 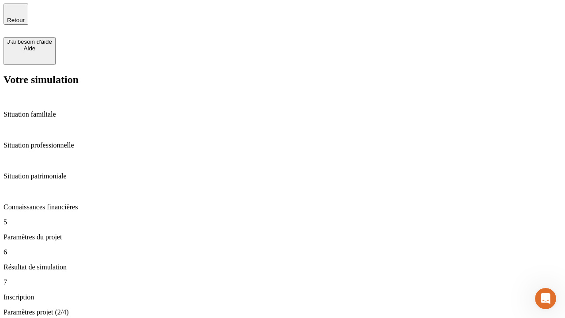 What do you see at coordinates (282, 297) in the screenshot?
I see `p: Inscription` at bounding box center [282, 297].